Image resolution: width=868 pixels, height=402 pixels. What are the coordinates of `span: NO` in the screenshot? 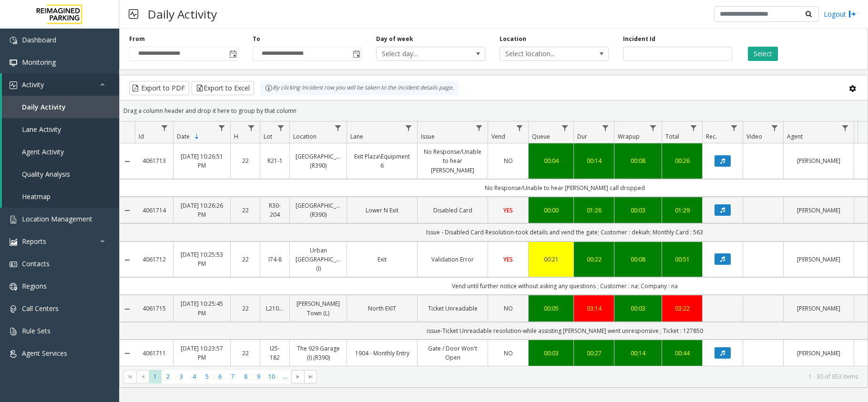 It's located at (508, 353).